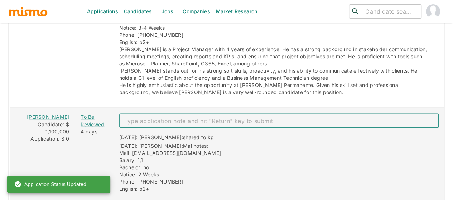  What do you see at coordinates (28, 11) in the screenshot?
I see `img: logo` at bounding box center [28, 11].